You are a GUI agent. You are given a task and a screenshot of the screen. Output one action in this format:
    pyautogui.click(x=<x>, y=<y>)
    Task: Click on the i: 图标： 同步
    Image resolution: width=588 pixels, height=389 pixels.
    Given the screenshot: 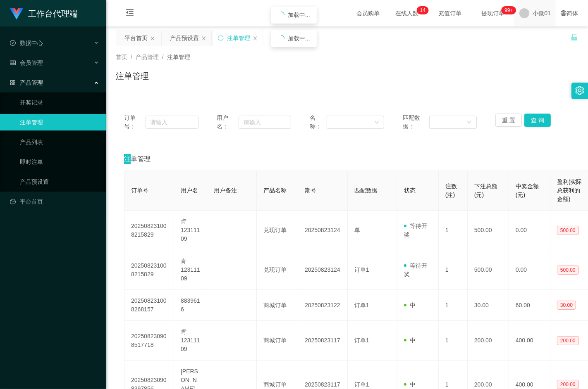 What is the action you would take?
    pyautogui.click(x=221, y=38)
    